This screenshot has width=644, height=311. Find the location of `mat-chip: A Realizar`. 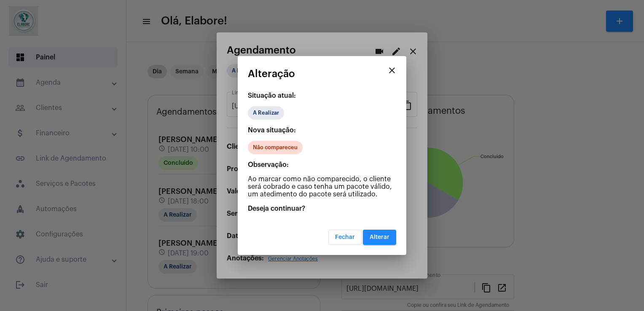

mat-chip: A Realizar is located at coordinates (266, 113).